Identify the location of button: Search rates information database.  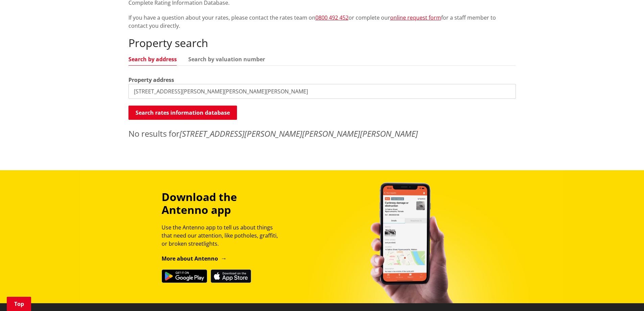
(183, 112).